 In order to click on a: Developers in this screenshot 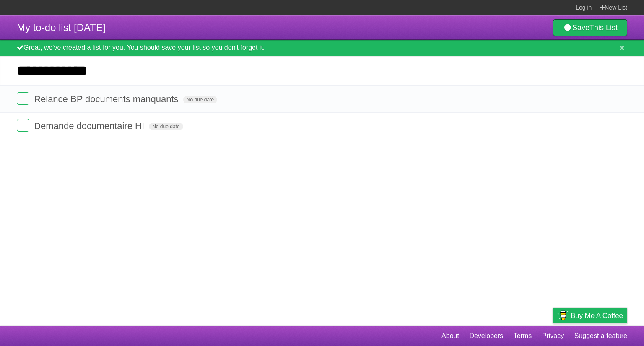, I will do `click(486, 336)`.